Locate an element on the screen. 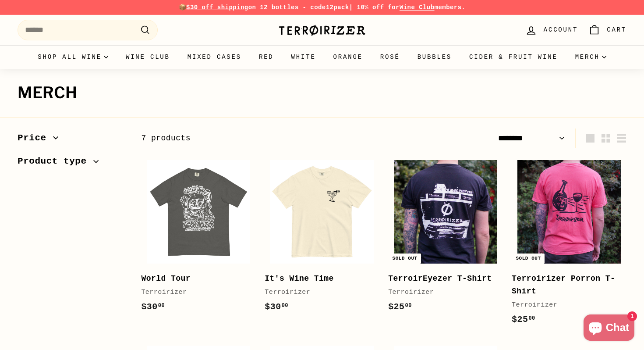 The width and height of the screenshot is (644, 350). a: It's Wine Time Terroirizer is located at coordinates (322, 239).